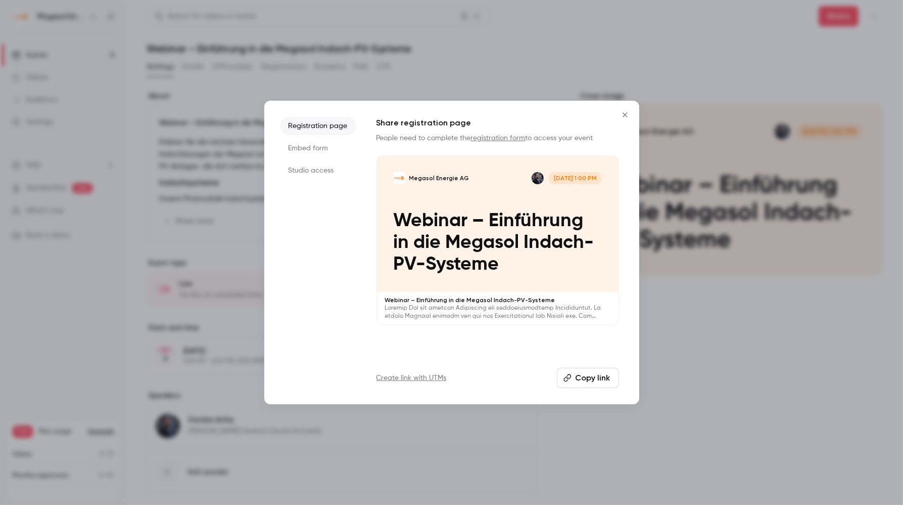  I want to click on li: Studio access, so click(319, 170).